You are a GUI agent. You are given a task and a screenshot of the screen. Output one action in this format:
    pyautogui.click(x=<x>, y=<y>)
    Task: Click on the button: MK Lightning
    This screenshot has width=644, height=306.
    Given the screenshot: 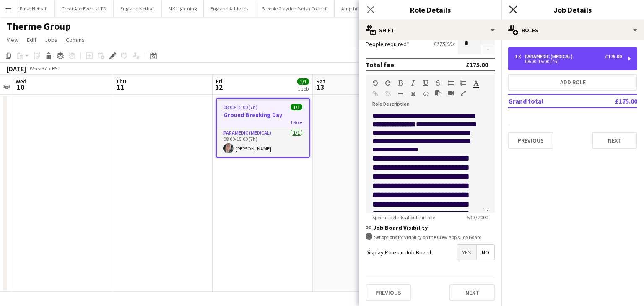 What is the action you would take?
    pyautogui.click(x=183, y=8)
    